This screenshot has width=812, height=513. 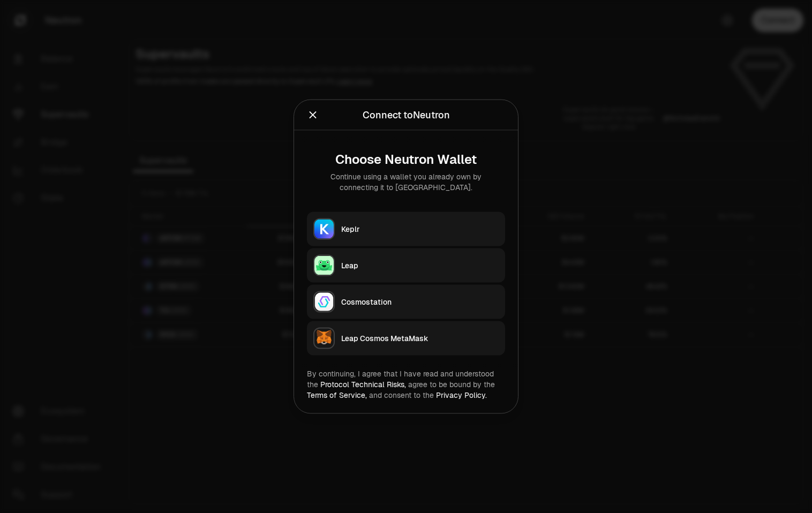 I want to click on button: KeplrKeplr, so click(x=406, y=229).